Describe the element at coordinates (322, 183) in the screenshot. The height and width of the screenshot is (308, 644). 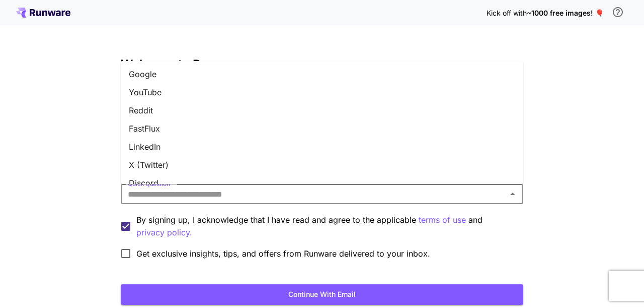
I see `li: Discord` at that location.